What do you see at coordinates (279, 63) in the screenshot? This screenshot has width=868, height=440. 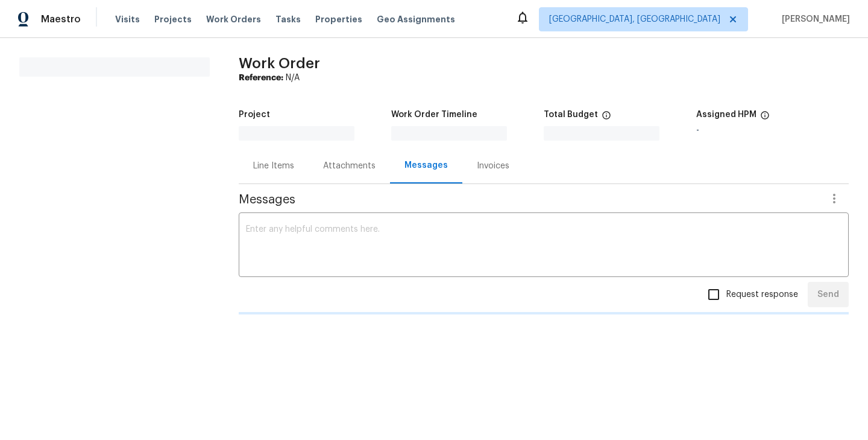 I see `span: Work Order` at bounding box center [279, 63].